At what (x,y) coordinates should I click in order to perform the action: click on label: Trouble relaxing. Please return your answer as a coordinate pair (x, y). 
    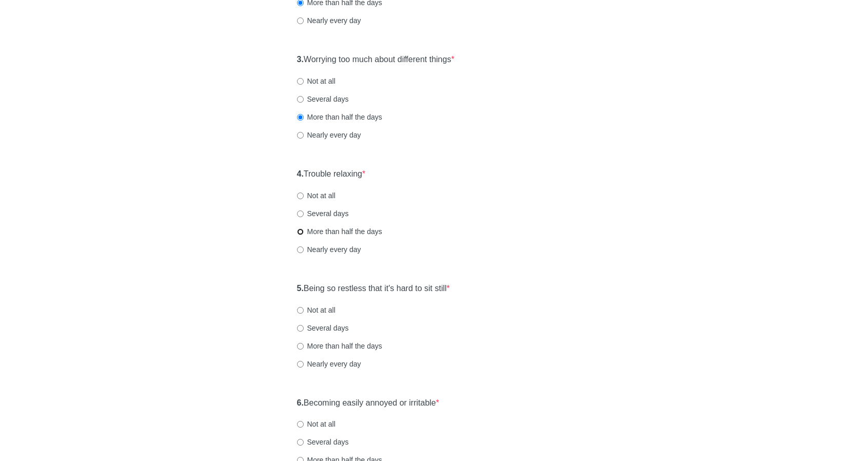
    Looking at the image, I should click on (331, 174).